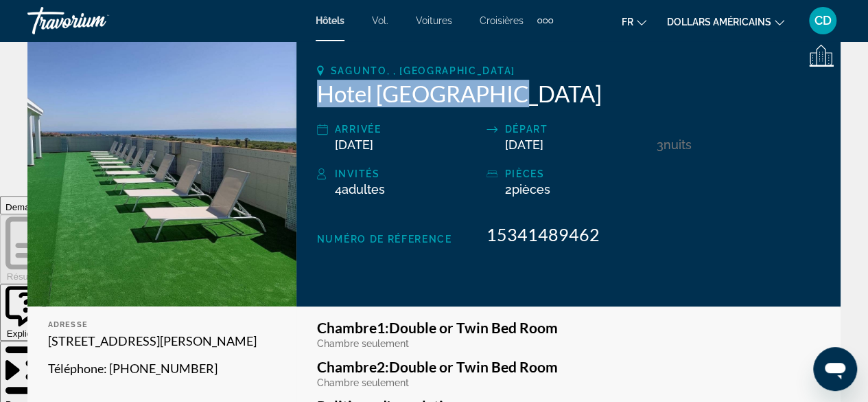  What do you see at coordinates (434, 21) in the screenshot?
I see `font: Voitures` at bounding box center [434, 21].